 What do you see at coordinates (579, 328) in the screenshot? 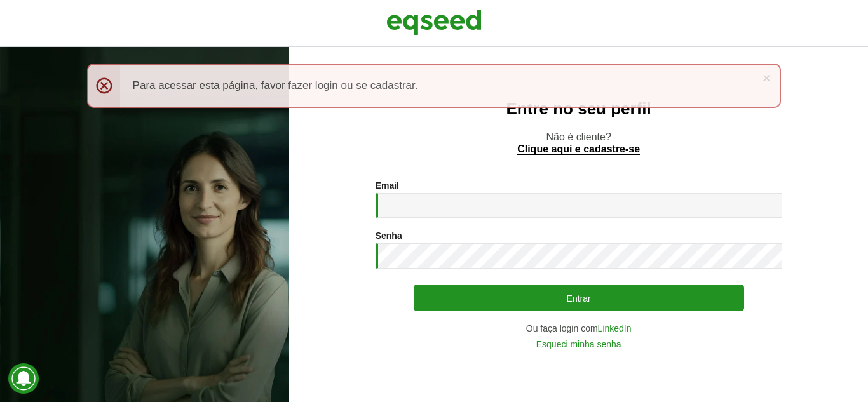
I see `div: Ou faça login com` at bounding box center [579, 328].